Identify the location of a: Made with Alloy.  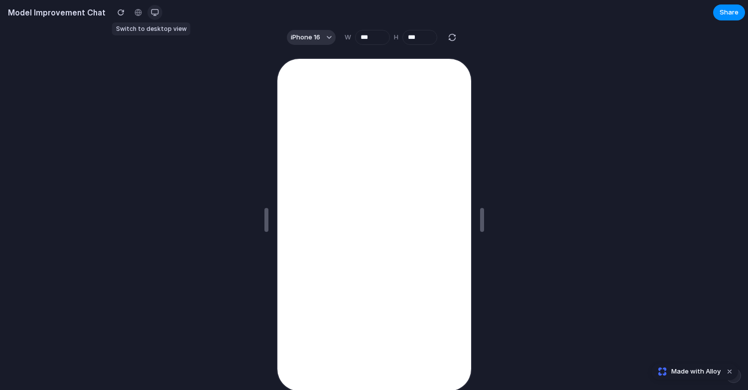
(687, 371).